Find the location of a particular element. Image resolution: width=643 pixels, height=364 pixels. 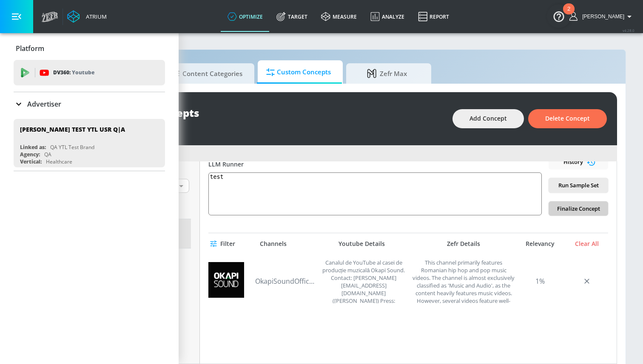

a: OkapiSoundOfficial is located at coordinates (285, 281).